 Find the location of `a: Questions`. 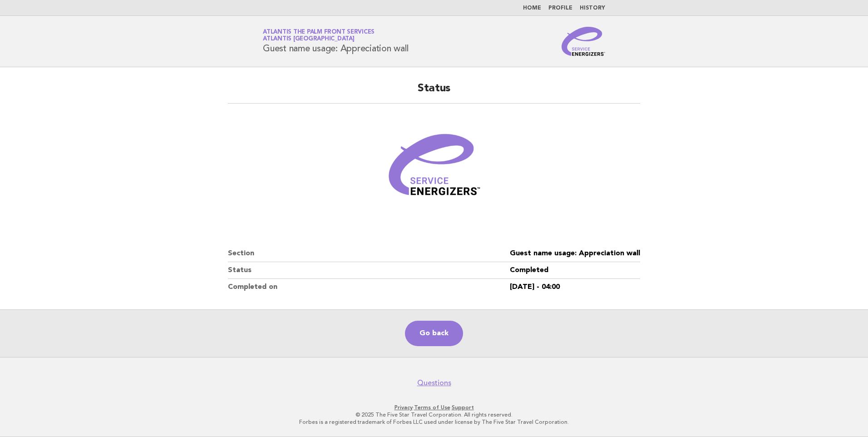

a: Questions is located at coordinates (434, 383).